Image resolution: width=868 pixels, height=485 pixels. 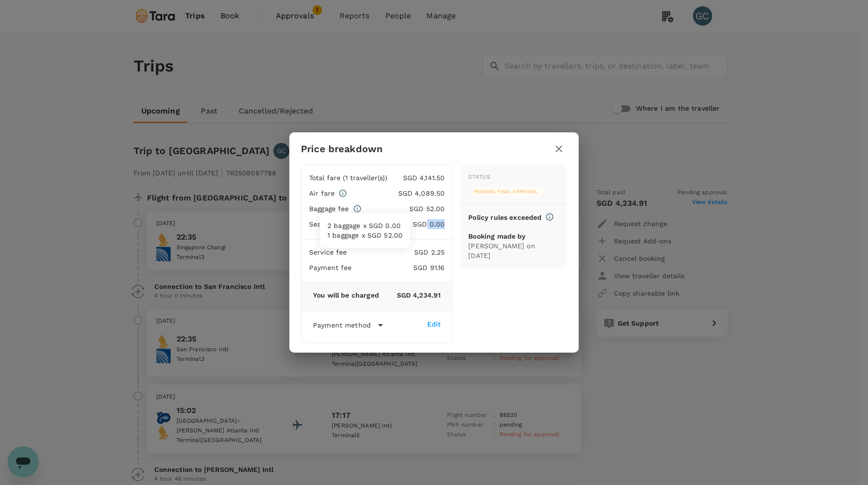 What do you see at coordinates (410, 295) in the screenshot?
I see `p: SGD 4,234.91` at bounding box center [410, 295].